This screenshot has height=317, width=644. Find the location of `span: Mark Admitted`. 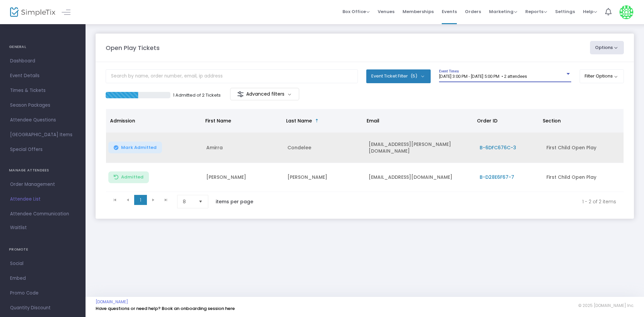

span: Mark Admitted is located at coordinates (139, 148).